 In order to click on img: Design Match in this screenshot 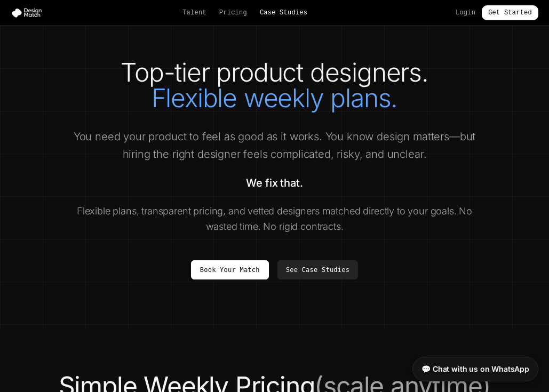, I will do `click(28, 12)`.